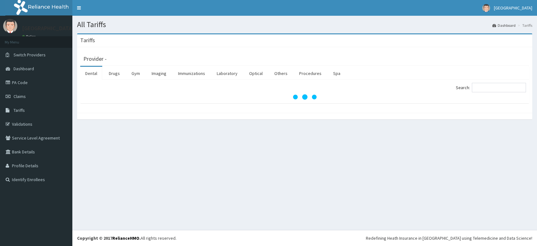 This screenshot has width=537, height=246. What do you see at coordinates (30, 37) in the screenshot?
I see `a: Online` at bounding box center [30, 37].